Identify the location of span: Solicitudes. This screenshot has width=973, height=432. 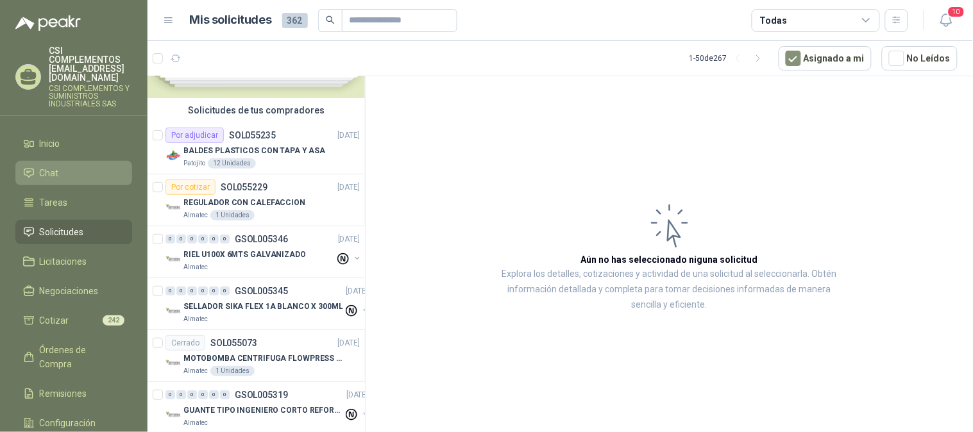
(62, 232).